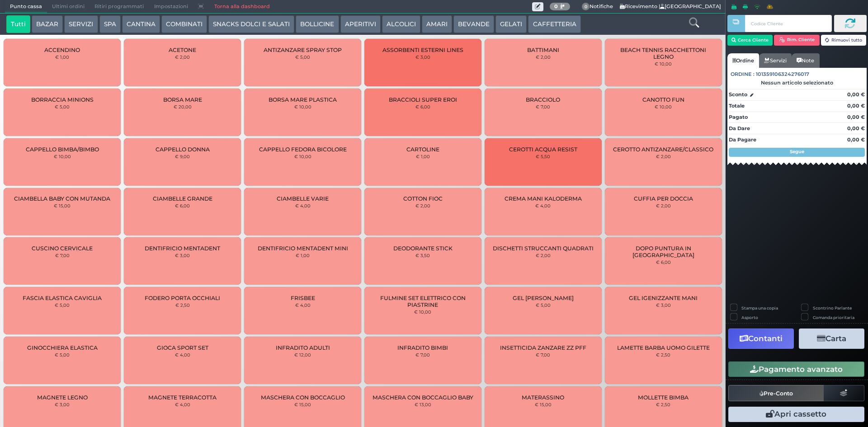 The height and width of the screenshot is (427, 868). What do you see at coordinates (760, 308) in the screenshot?
I see `label: Stampa una copia` at bounding box center [760, 308].